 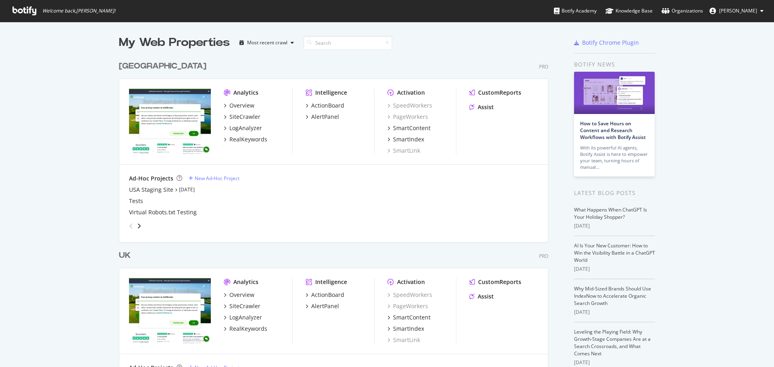 I want to click on div: USA Staging Site, so click(x=151, y=190).